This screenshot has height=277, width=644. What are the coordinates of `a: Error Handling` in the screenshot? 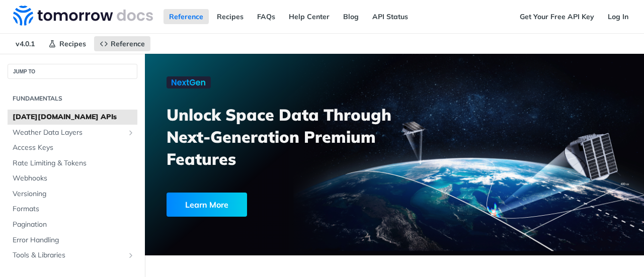 It's located at (72, 241).